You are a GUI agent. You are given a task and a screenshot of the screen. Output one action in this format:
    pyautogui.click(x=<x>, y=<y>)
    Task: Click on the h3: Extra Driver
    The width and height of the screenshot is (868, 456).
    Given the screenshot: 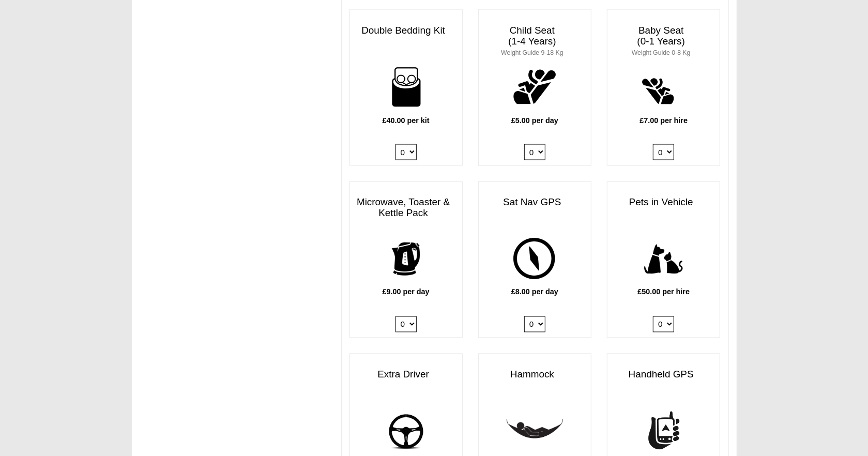 What is the action you would take?
    pyautogui.click(x=406, y=375)
    